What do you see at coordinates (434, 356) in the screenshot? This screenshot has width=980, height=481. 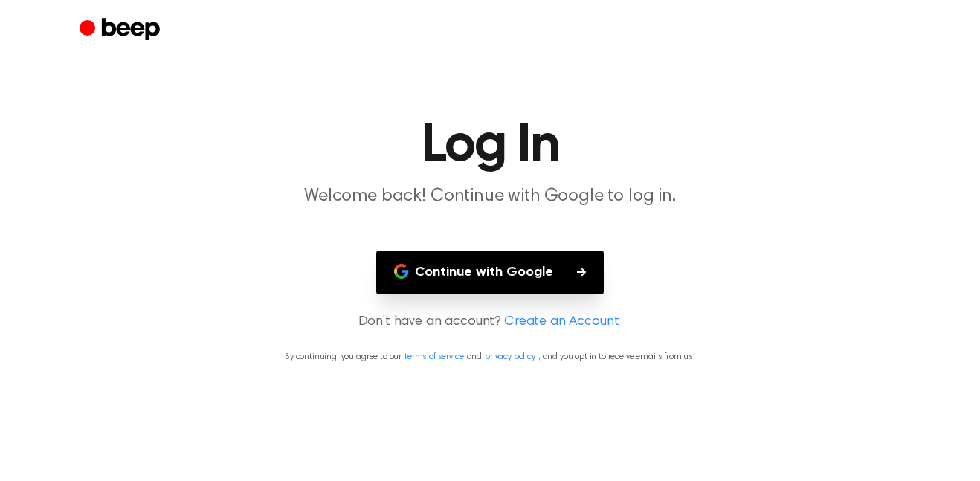 I see `a: terms of service` at bounding box center [434, 356].